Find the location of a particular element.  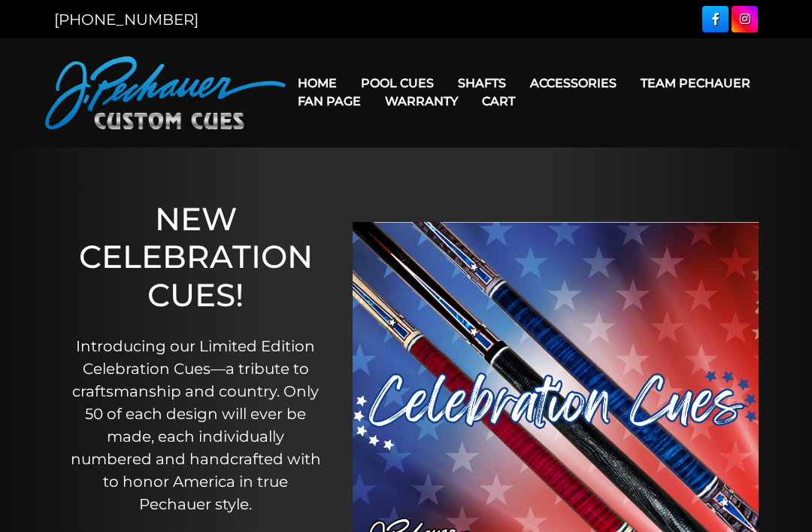

a: Pool Cues is located at coordinates (397, 82).